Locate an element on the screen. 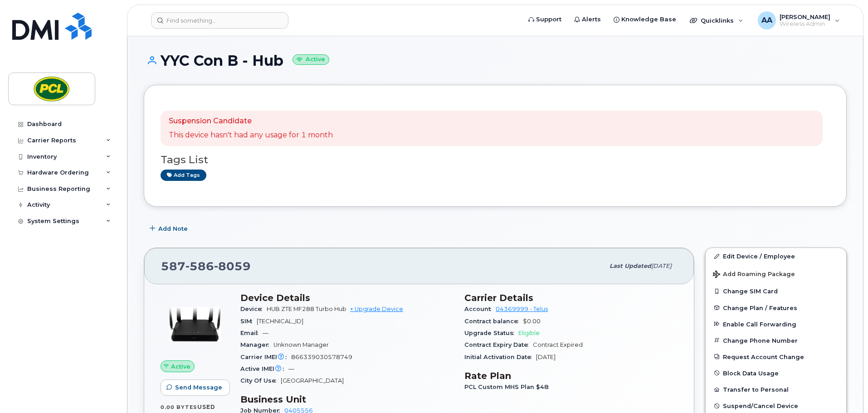 The image size is (868, 413). a: 04369999 - Telus is located at coordinates (521, 309).